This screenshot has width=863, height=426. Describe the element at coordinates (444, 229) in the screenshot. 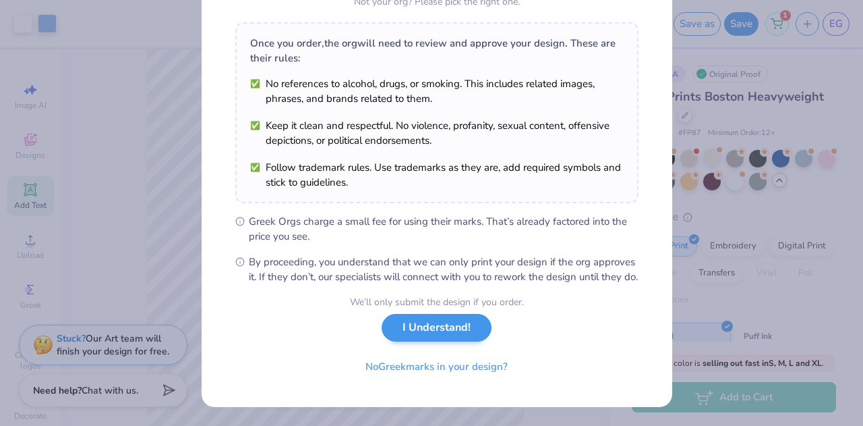

I see `span: Greek Orgs charge a small fee for using their marks. That’s already factored into the price you see.` at that location.